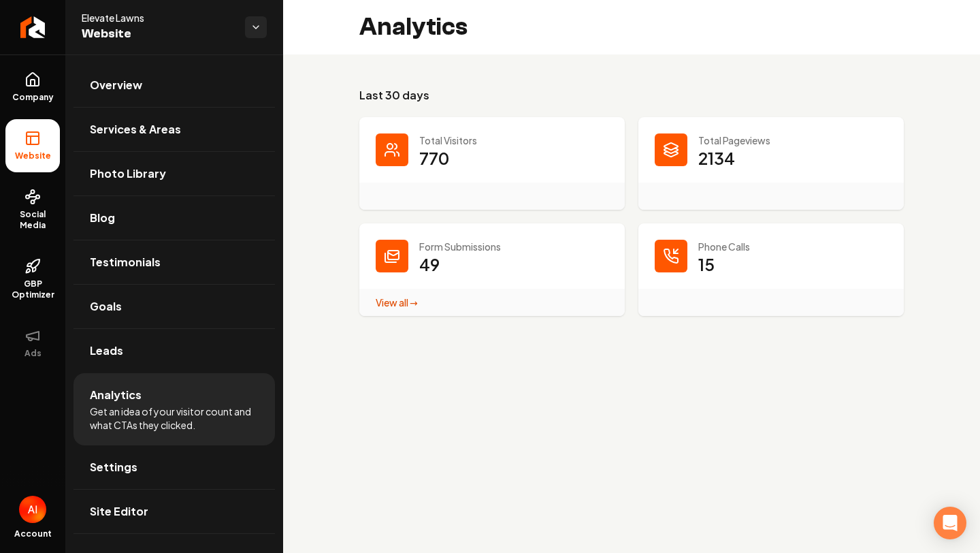  I want to click on p: 770, so click(434, 158).